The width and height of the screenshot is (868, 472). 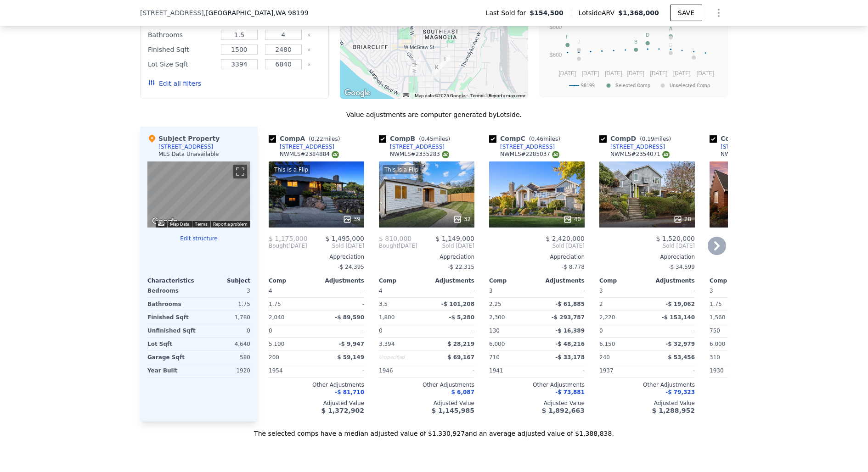 I want to click on div: Comp D, so click(x=637, y=138).